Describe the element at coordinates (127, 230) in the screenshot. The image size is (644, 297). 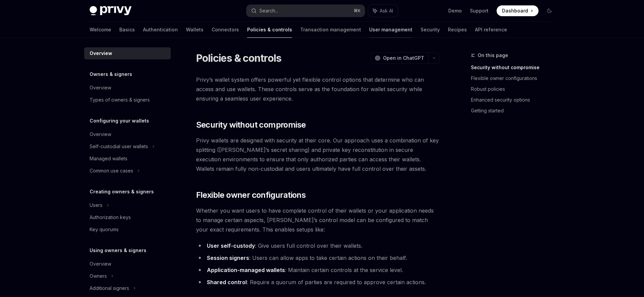
I see `a: Key quorums` at that location.